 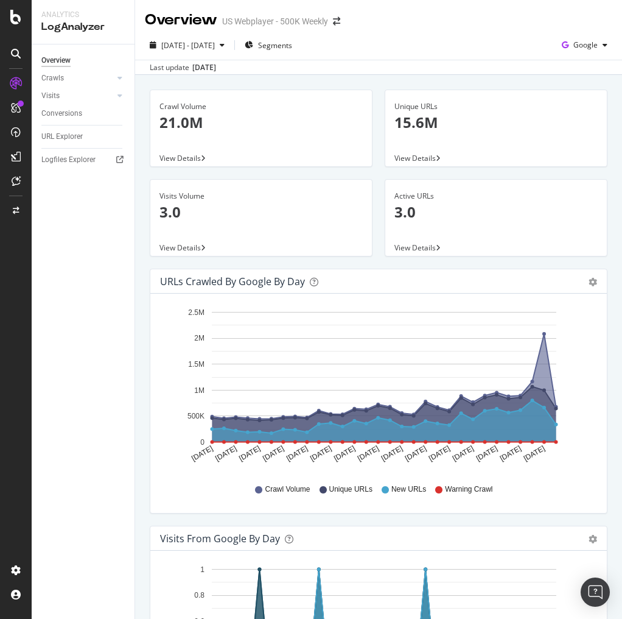 I want to click on div: Conversions, so click(x=62, y=113).